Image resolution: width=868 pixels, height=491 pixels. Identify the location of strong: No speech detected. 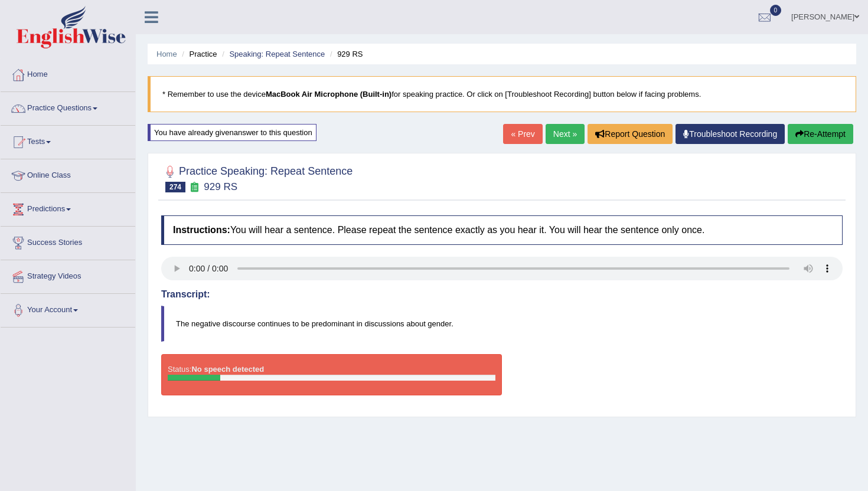
(228, 369).